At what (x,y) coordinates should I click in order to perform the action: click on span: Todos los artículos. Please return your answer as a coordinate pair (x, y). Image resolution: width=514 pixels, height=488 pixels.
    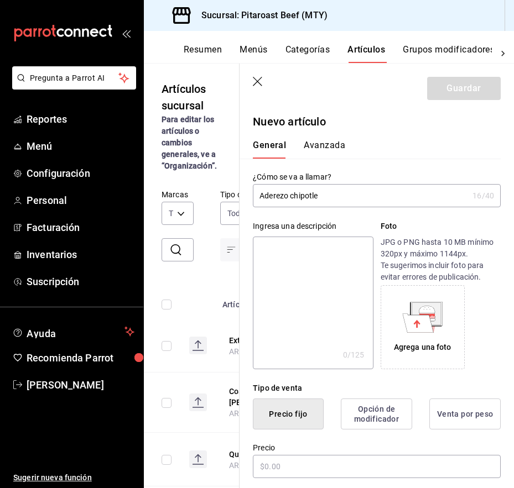
    Looking at the image, I should click on (260, 213).